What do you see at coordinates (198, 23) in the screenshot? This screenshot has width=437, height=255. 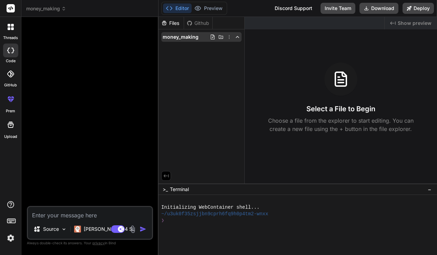 I see `div: Github` at bounding box center [198, 23].